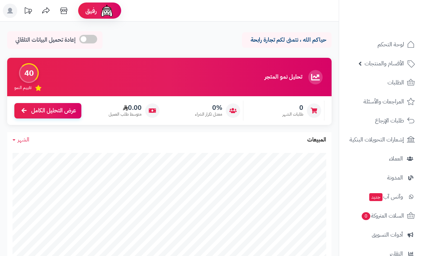 Image resolution: width=423 pixels, height=256 pixels. I want to click on a: طلبات الإرجاع, so click(381, 121).